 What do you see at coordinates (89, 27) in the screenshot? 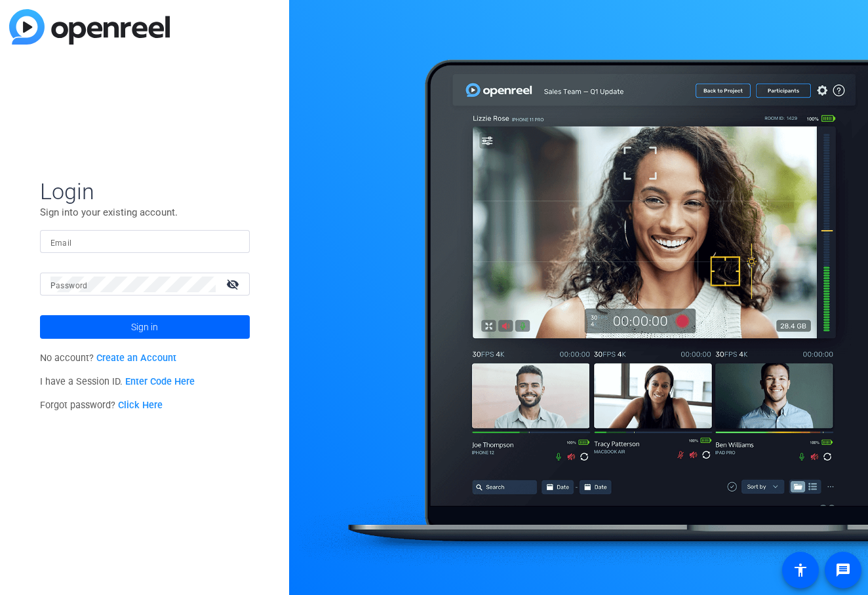
I see `img: blue-gradient.svg` at bounding box center [89, 27].